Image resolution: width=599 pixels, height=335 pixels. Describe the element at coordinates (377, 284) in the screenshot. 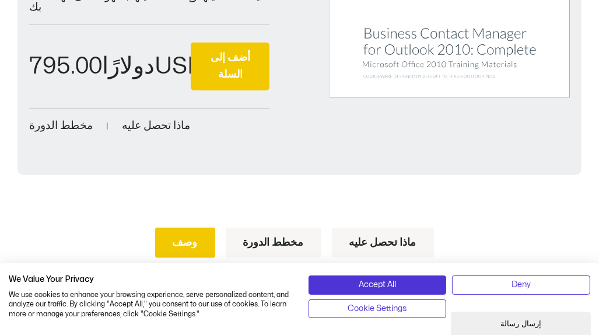

I see `span: Accept All` at that location.